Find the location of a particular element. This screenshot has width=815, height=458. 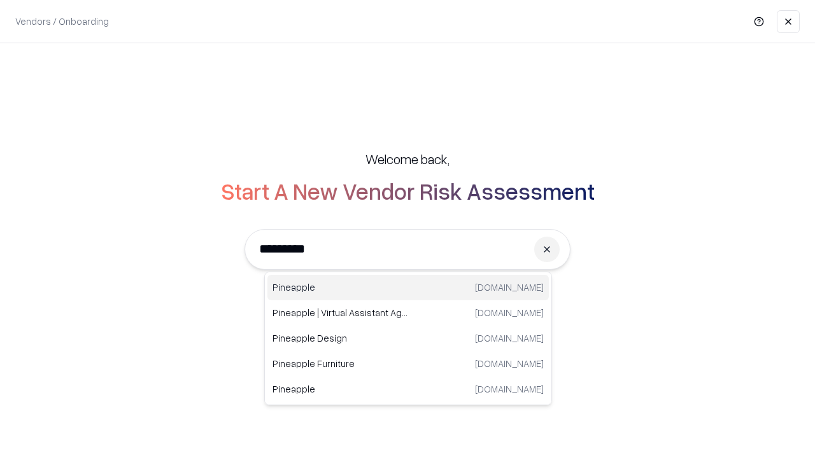

p: Vendors / Onboarding is located at coordinates (62, 21).